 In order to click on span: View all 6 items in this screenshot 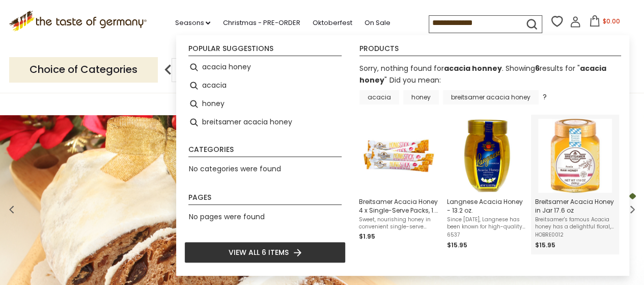, I will do `click(258, 252)`.